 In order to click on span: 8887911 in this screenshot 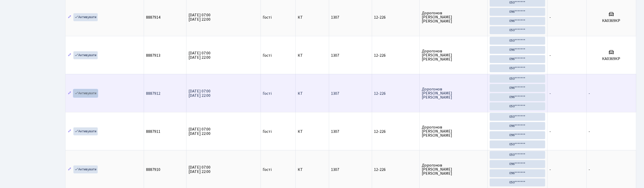, I will do `click(153, 132)`.